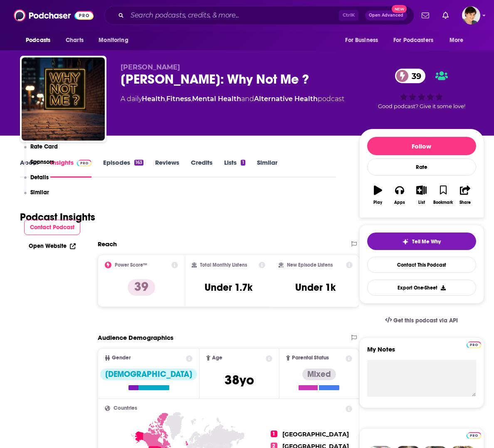  What do you see at coordinates (405, 242) in the screenshot?
I see `img: tell me why sparkle` at bounding box center [405, 242].